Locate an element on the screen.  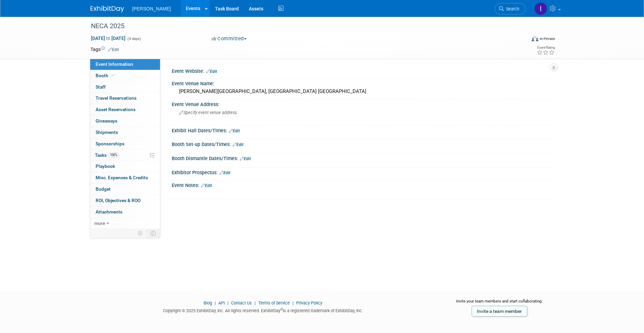
span: Specify event venue address is located at coordinates (208, 113).